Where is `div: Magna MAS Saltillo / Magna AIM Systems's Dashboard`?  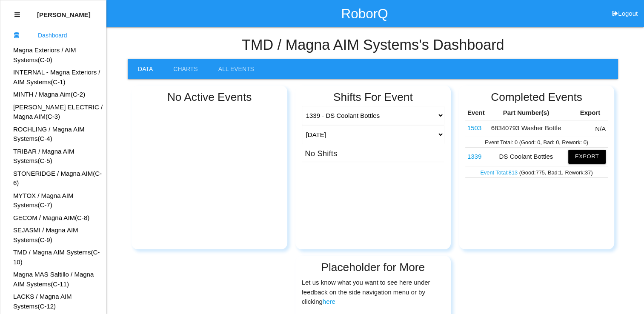
div: Magna MAS Saltillo / Magna AIM Systems's Dashboard is located at coordinates (53, 279).